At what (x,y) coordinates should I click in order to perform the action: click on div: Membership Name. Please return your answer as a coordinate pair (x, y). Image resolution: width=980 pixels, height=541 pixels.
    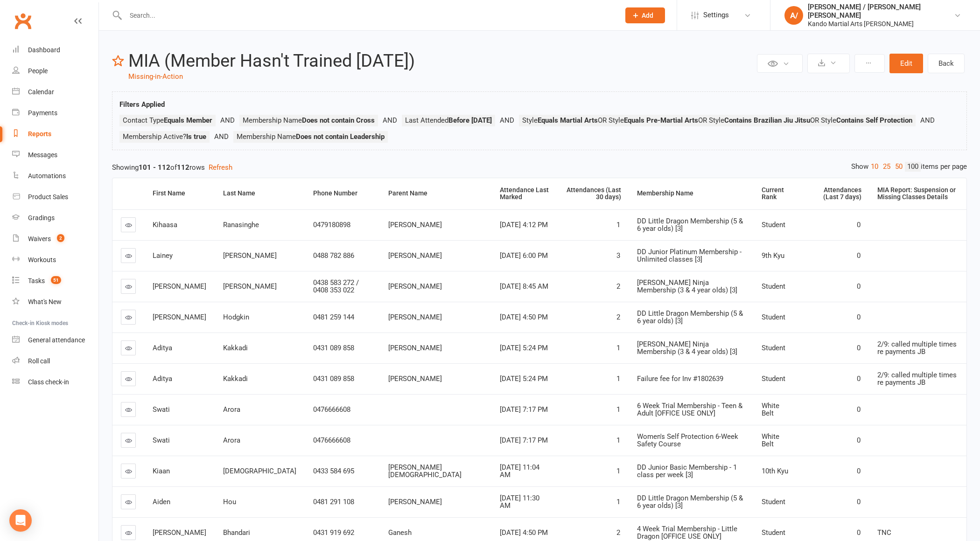
    Looking at the image, I should click on (692, 193).